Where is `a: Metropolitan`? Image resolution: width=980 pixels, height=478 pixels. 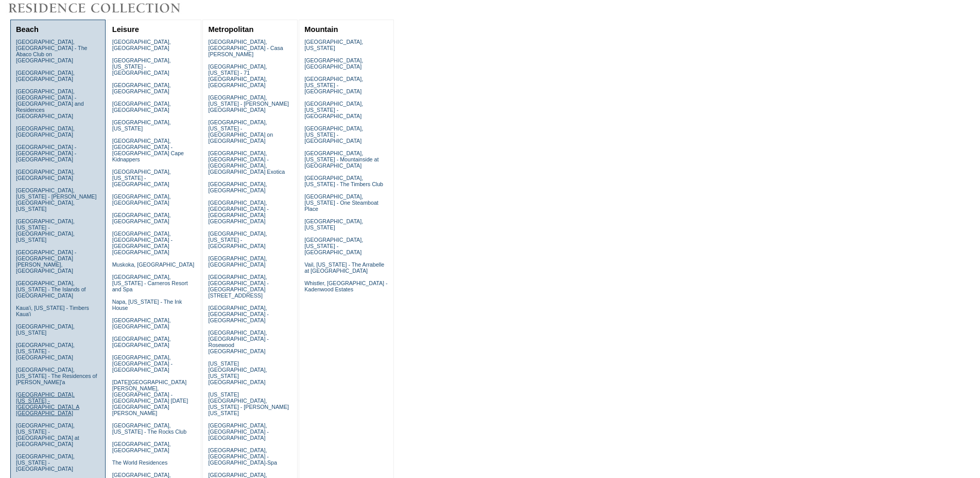
a: Metropolitan is located at coordinates (231, 29).